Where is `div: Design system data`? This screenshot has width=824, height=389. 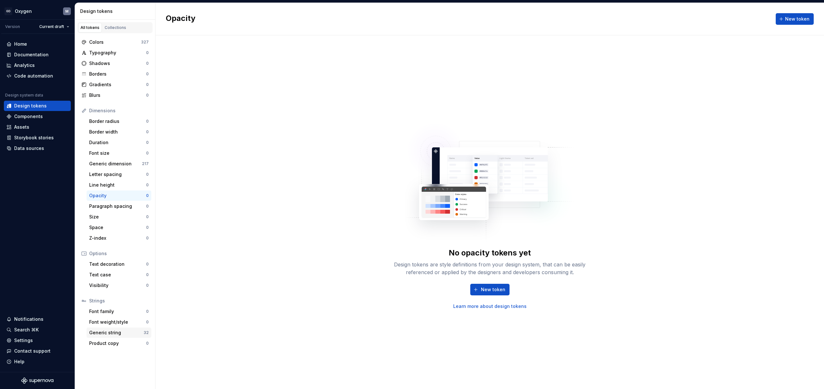
div: Design system data is located at coordinates (24, 95).